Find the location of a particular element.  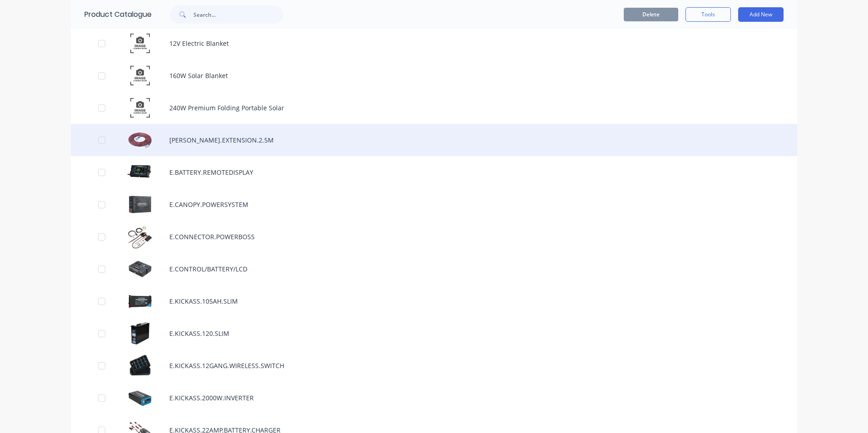

div: 12V Electric Blanket12V Electric Blanket is located at coordinates (434, 43).